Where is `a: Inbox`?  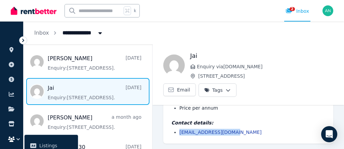 a: Inbox is located at coordinates (42, 33).